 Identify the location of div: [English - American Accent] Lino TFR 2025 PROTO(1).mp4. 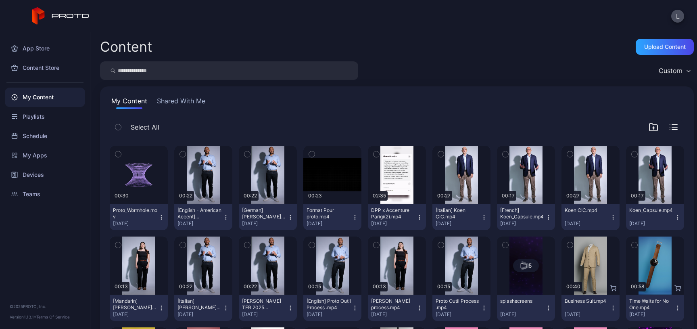
(200, 213).